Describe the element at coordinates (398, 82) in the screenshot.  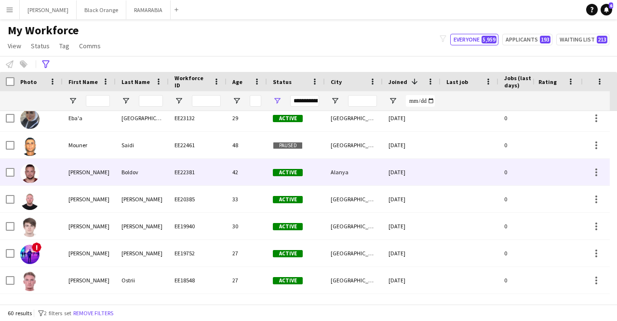
I see `span: Joined` at that location.